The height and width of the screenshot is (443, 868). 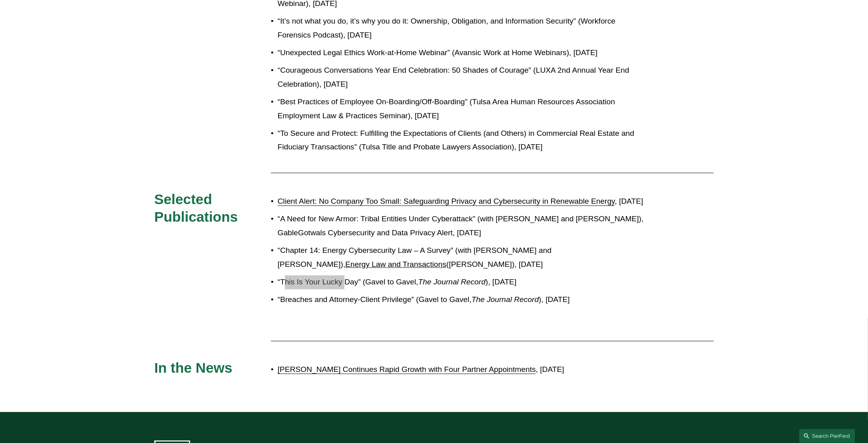 I want to click on p: “Best Practices of Employee On-Boarding/Off-Boarding” (Tulsa Area Human Resources Association Emp..., so click(x=461, y=109).